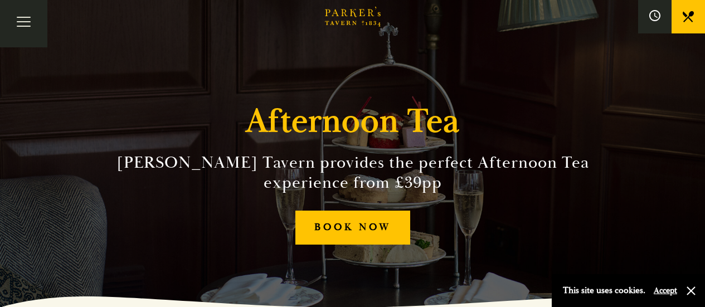 The height and width of the screenshot is (307, 705). Describe the element at coordinates (353, 122) in the screenshot. I see `h1: Afternoon Tea` at that location.